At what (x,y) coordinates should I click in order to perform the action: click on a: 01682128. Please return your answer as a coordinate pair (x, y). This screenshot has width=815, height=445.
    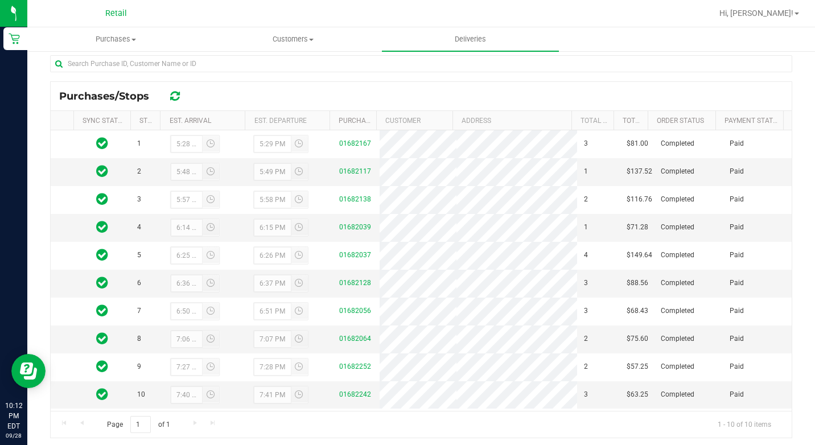
    Looking at the image, I should click on (355, 283).